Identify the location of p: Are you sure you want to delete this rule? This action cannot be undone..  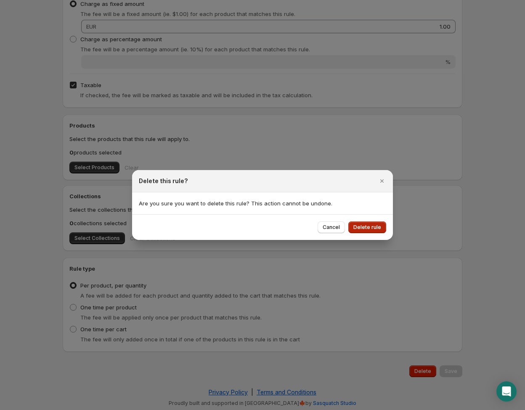
(262, 203).